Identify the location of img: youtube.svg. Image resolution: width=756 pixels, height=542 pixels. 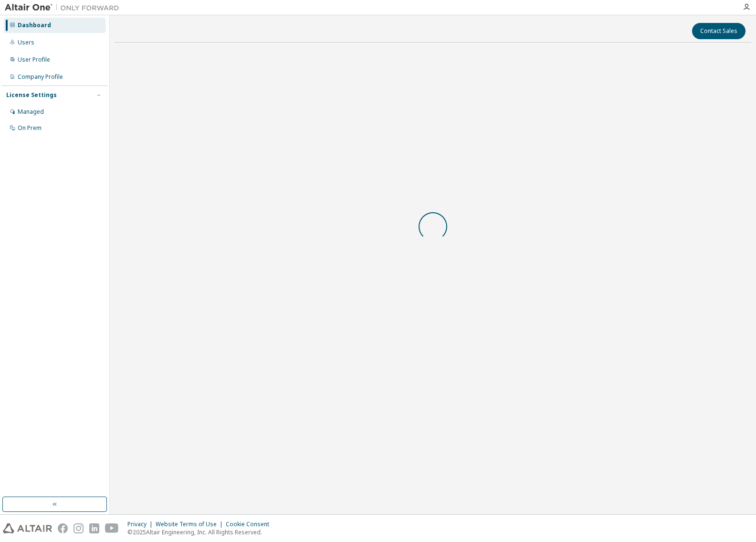
(111, 528).